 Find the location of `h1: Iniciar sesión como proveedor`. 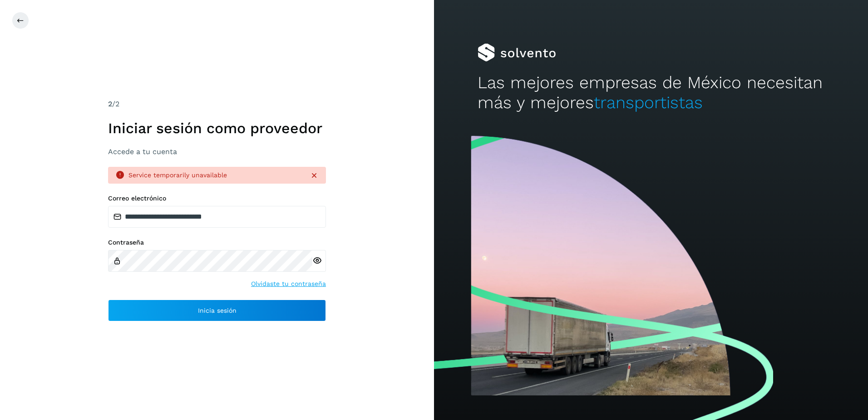

h1: Iniciar sesión como proveedor is located at coordinates (217, 128).